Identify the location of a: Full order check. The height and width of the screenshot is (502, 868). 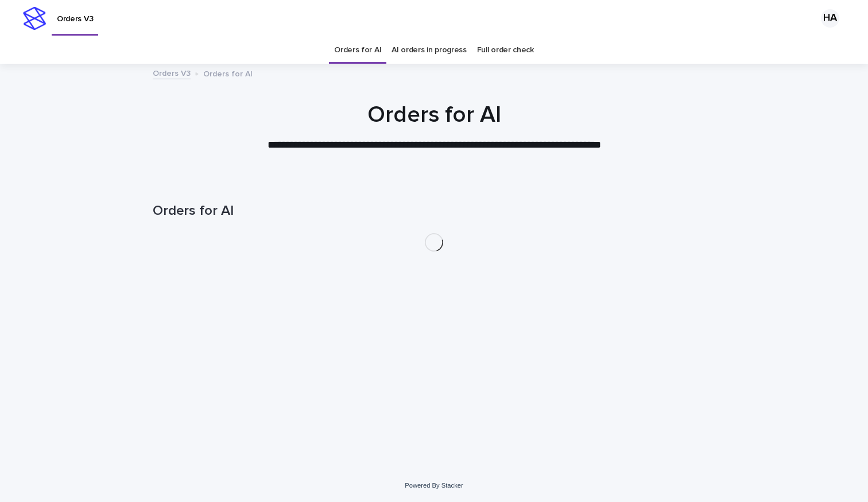
(506, 50).